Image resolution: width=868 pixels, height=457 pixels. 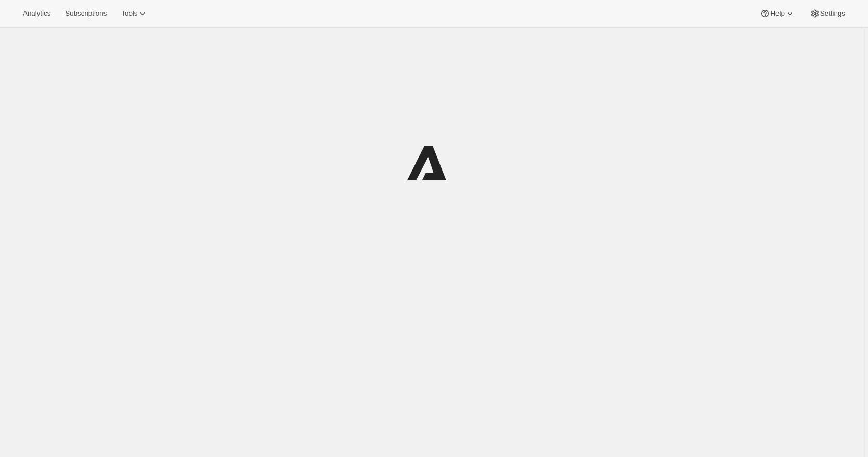 I want to click on span: Analytics, so click(x=36, y=13).